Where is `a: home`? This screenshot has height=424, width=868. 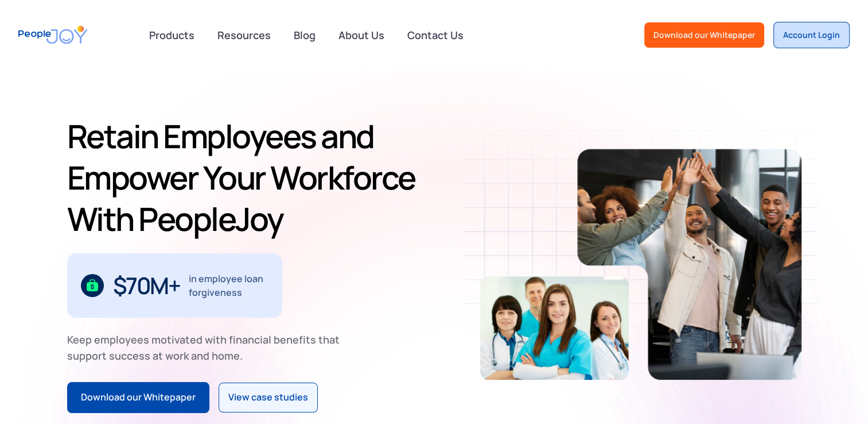
a: home is located at coordinates (52, 34).